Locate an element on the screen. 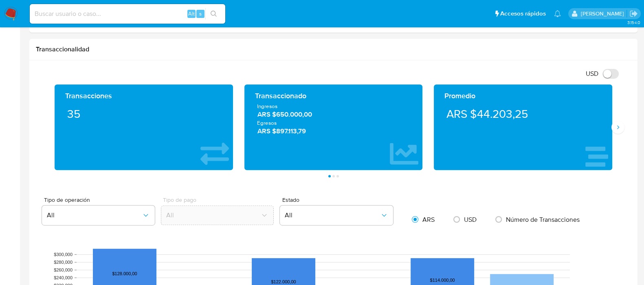 The width and height of the screenshot is (644, 285). span: 3.154.0 is located at coordinates (633, 22).